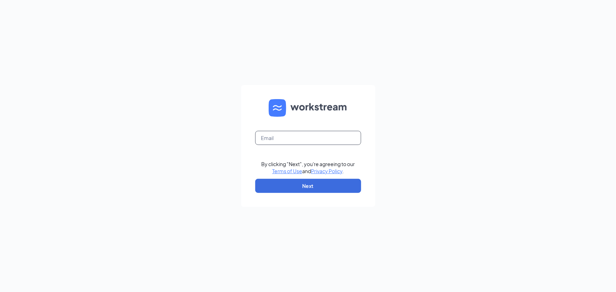 Image resolution: width=616 pixels, height=292 pixels. I want to click on a: Privacy Policy, so click(327, 171).